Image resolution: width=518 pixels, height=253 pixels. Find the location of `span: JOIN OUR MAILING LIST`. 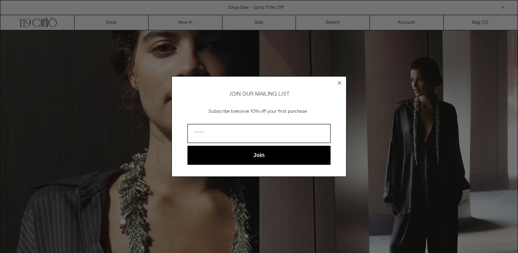

span: JOIN OUR MAILING LIST is located at coordinates (259, 94).